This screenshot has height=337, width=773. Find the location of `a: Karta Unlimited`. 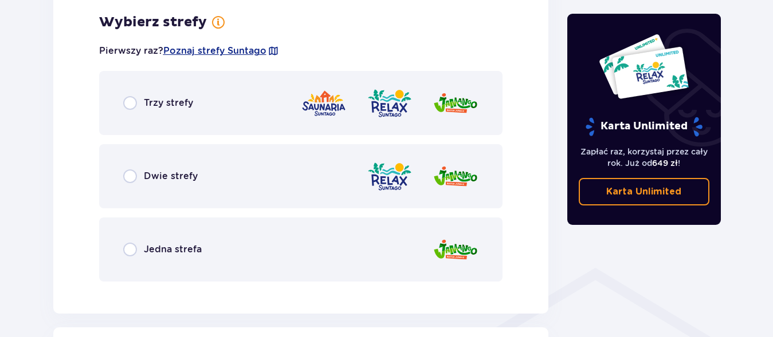

a: Karta Unlimited is located at coordinates (644, 192).